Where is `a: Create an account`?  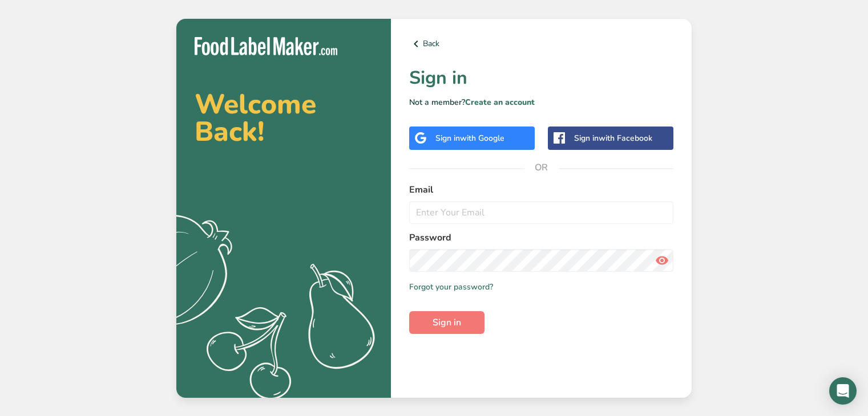
a: Create an account is located at coordinates (500, 102).